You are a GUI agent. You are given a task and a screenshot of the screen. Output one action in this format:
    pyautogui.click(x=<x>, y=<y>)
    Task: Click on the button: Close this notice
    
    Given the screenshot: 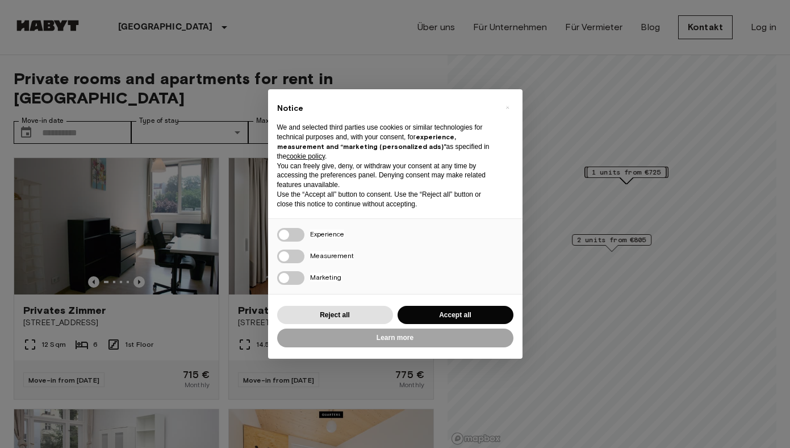 What is the action you would take?
    pyautogui.click(x=508, y=107)
    